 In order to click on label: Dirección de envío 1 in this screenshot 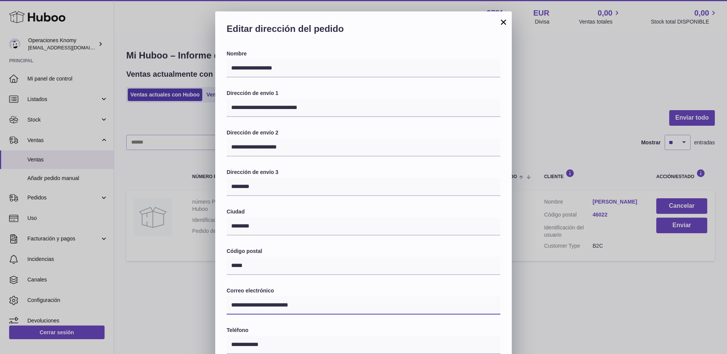, I will do `click(363, 93)`.